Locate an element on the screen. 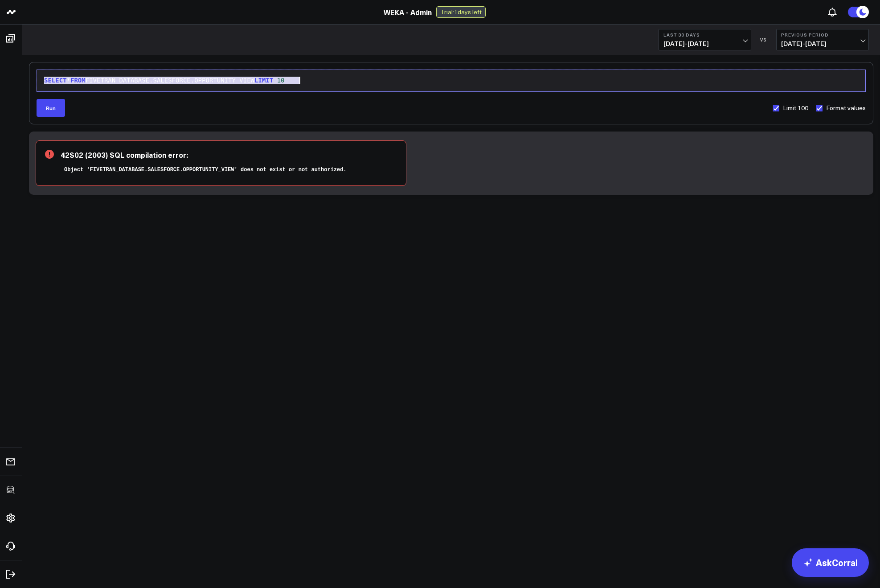 The image size is (880, 588). button: Run is located at coordinates (51, 108).